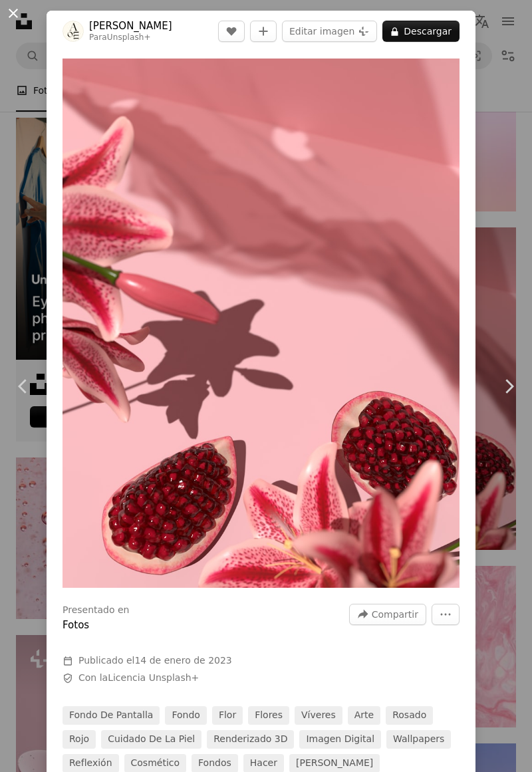  I want to click on a: rojo, so click(79, 739).